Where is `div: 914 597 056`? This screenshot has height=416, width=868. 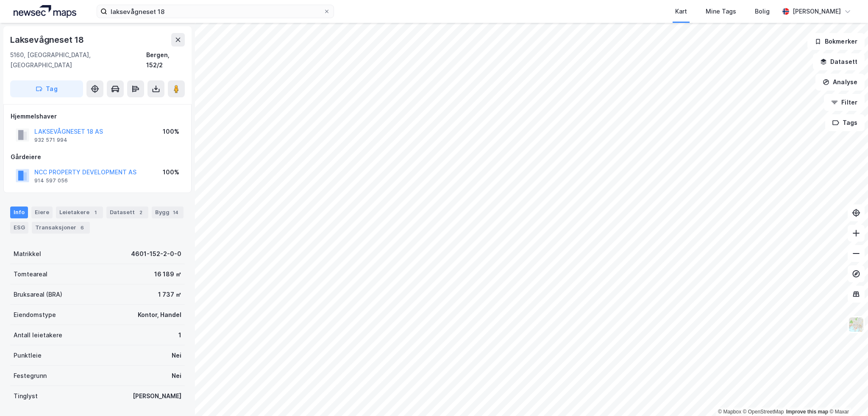 div: 914 597 056 is located at coordinates (51, 181).